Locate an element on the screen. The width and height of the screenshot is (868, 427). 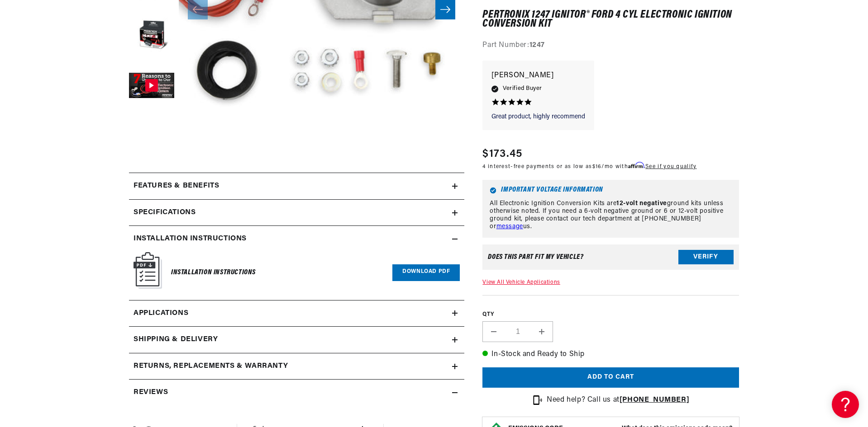
summary: Reviews is located at coordinates (297, 393).